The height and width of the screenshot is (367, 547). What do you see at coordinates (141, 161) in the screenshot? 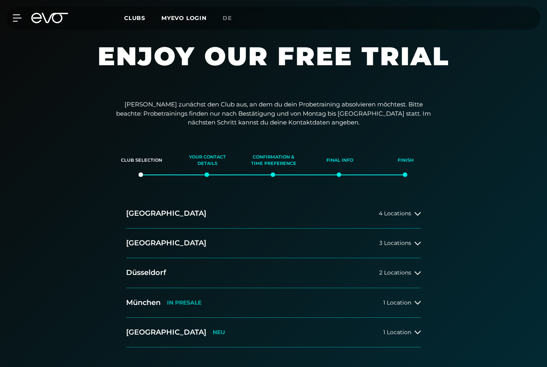
I see `div: Club selection` at bounding box center [141, 161].